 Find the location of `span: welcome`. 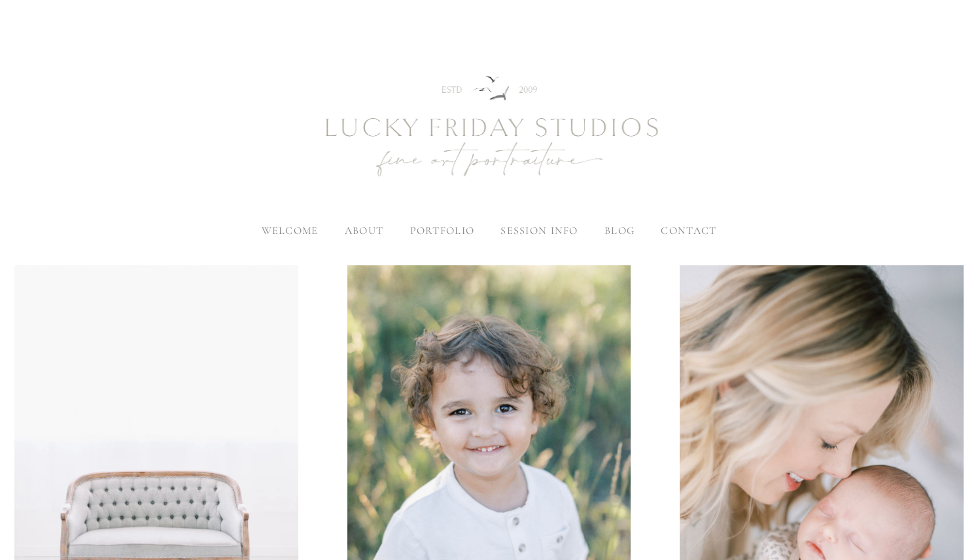

span: welcome is located at coordinates (290, 230).